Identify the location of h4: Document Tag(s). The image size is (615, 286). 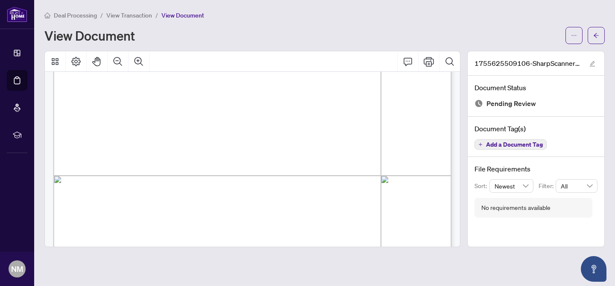
(536, 128).